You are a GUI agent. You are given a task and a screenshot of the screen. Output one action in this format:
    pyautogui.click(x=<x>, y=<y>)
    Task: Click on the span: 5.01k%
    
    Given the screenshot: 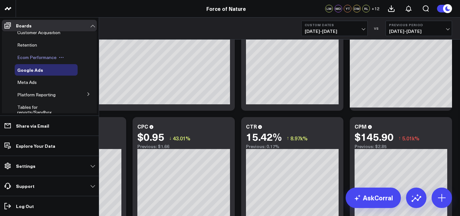 What is the action you would take?
    pyautogui.click(x=411, y=138)
    